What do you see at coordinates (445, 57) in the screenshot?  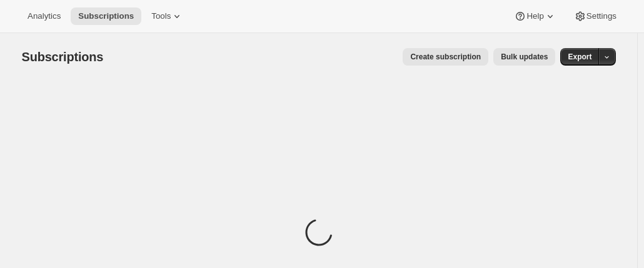 I see `span: Create subscription` at bounding box center [445, 57].